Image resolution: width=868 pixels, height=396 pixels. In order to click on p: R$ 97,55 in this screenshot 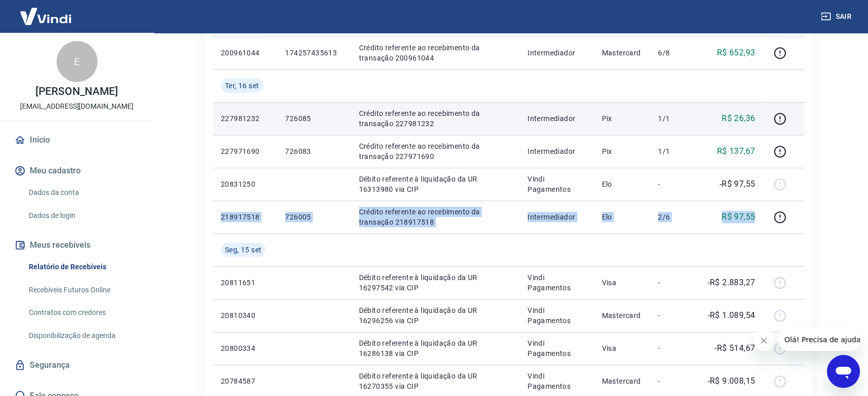, I will do `click(738, 217)`.